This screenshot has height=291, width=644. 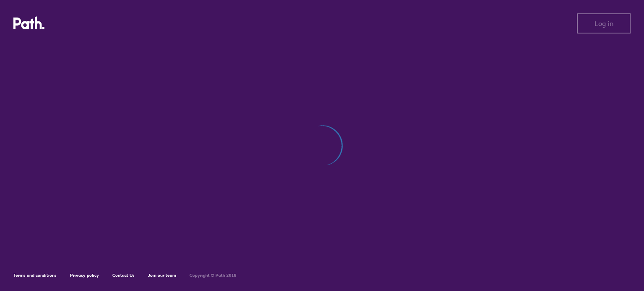 What do you see at coordinates (35, 276) in the screenshot?
I see `a: Terms and conditions` at bounding box center [35, 276].